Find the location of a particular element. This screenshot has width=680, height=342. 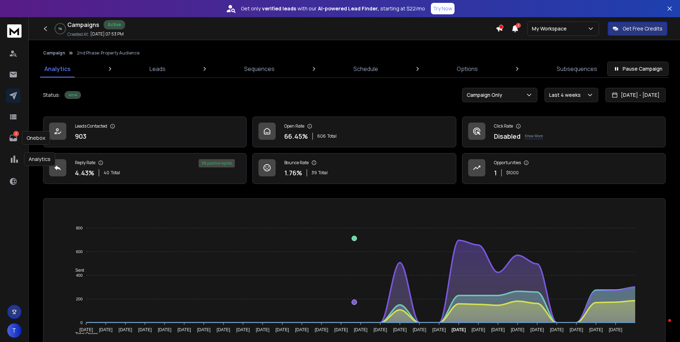

tspan: 0 is located at coordinates (81, 323).